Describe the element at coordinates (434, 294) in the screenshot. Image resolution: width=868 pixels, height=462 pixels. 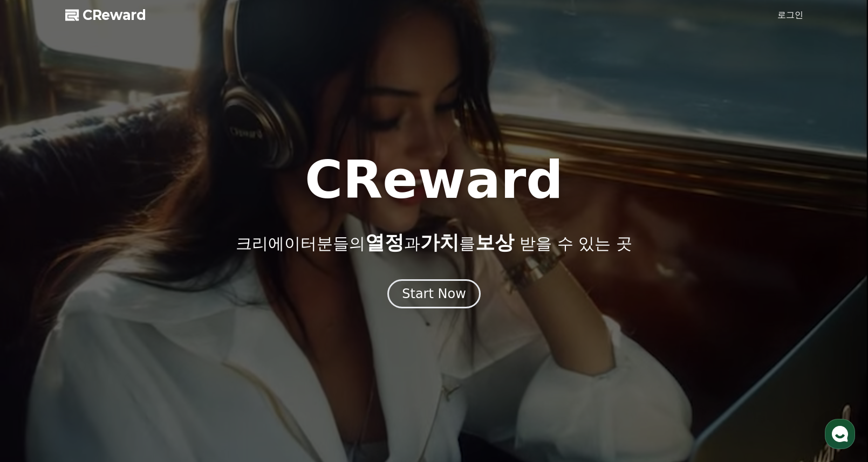
I see `div: Start Now` at that location.